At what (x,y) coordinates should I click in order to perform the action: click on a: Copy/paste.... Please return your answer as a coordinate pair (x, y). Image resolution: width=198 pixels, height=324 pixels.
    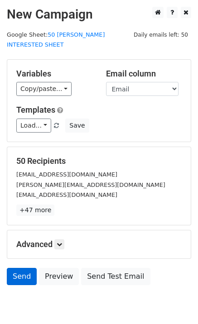
    Looking at the image, I should click on (44, 89).